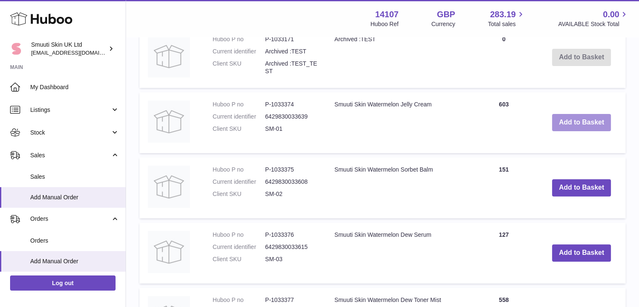 Image resolution: width=639 pixels, height=307 pixels. Describe the element at coordinates (169, 56) in the screenshot. I see `img: Archived :TEST` at that location.